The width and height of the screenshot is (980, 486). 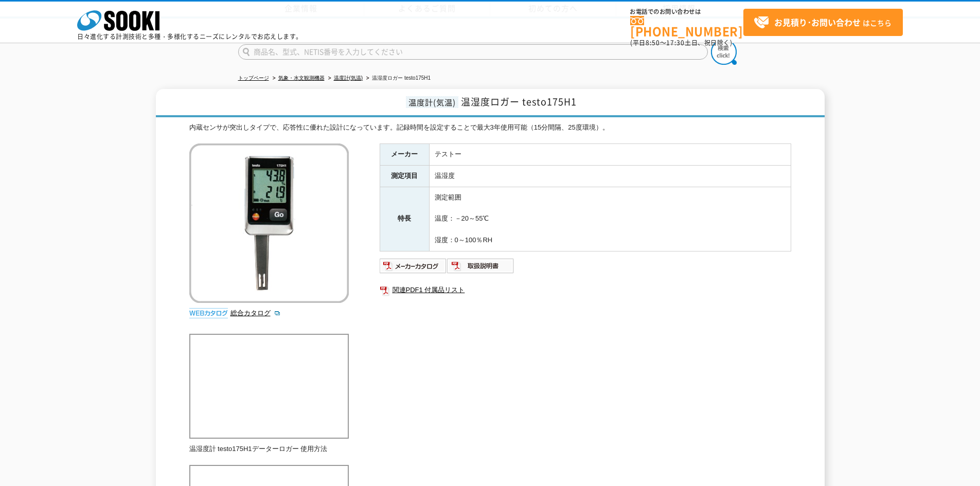 What do you see at coordinates (817, 22) in the screenshot?
I see `strong: お見積り･お問い合わせ` at bounding box center [817, 22].